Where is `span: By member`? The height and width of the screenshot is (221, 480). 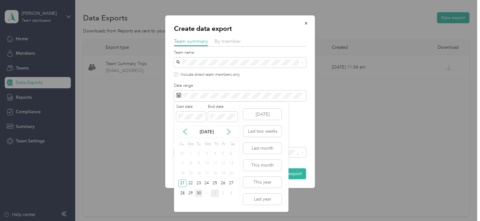 span: By member is located at coordinates (228, 41).